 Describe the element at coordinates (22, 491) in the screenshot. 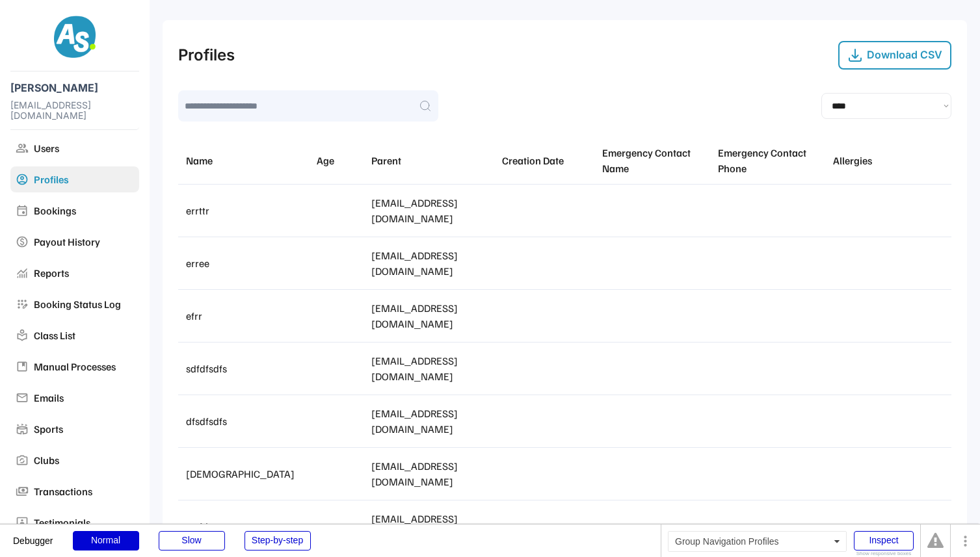

I see `img: payments_24dp_909090_FILL0_wght400_GRAD0_opsz24.svg` at that location.